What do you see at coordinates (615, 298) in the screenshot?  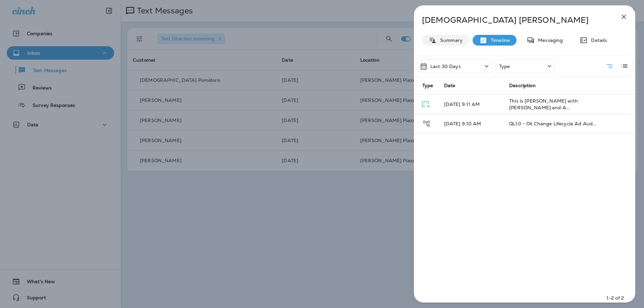 I see `p: 1–2 of 2` at bounding box center [615, 298].